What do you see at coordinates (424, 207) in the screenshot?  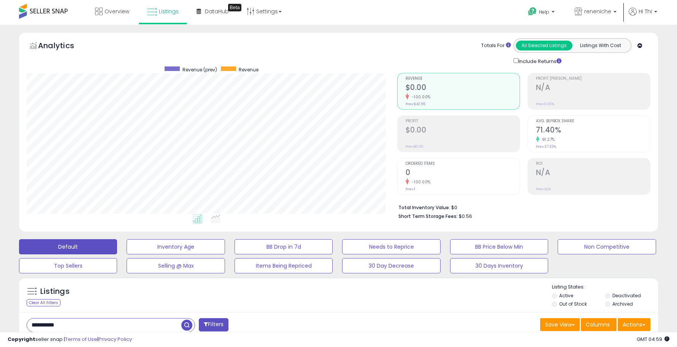 I see `b: Total Inventory Value:` at bounding box center [424, 207].